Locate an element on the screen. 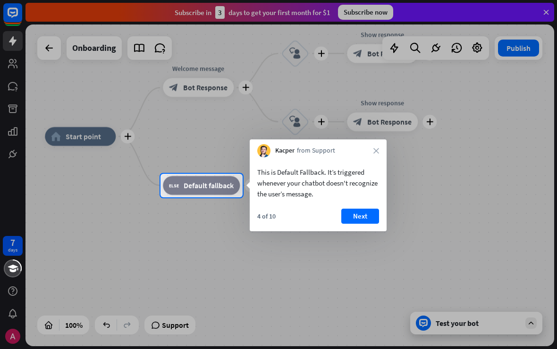 This screenshot has height=349, width=557. span: Kacper is located at coordinates (284, 151).